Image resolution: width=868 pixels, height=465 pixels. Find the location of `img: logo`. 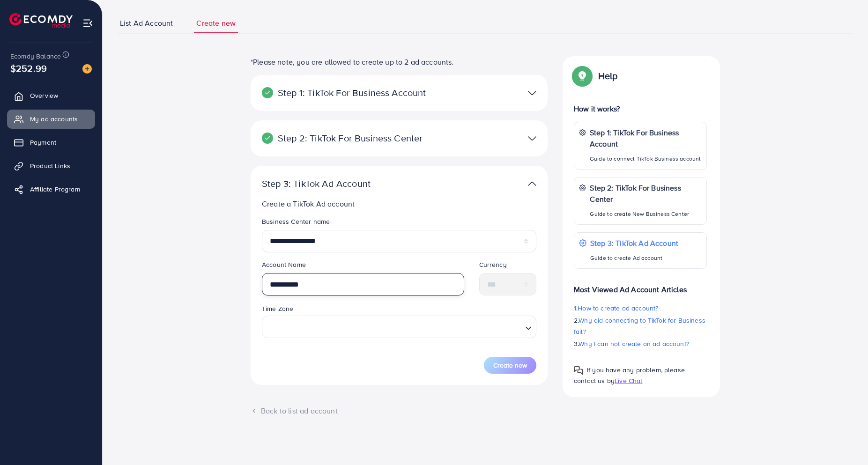

img: logo is located at coordinates (40, 20).